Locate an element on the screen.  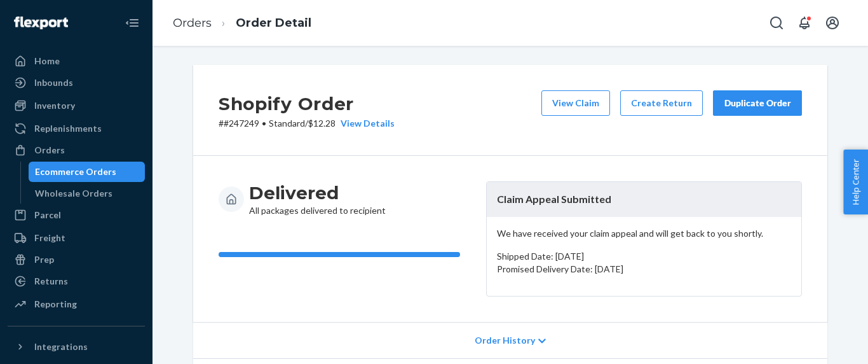
button: Close Navigation is located at coordinates (132, 23).